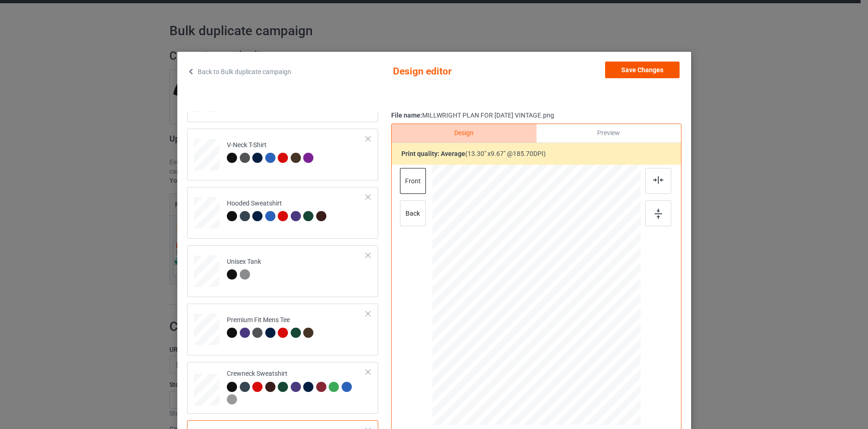 Image resolution: width=868 pixels, height=429 pixels. What do you see at coordinates (453, 153) in the screenshot?
I see `span: average` at bounding box center [453, 153].